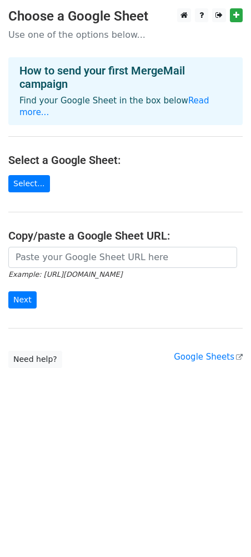 This screenshot has height=557, width=251. Describe the element at coordinates (29, 183) in the screenshot. I see `a: Select...` at that location.